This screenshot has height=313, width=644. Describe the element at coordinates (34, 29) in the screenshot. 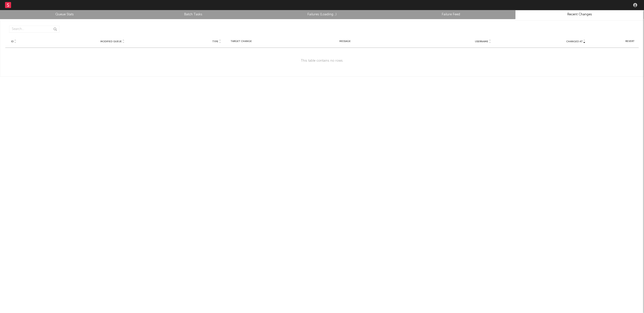

I see `input: Search...` at that location.